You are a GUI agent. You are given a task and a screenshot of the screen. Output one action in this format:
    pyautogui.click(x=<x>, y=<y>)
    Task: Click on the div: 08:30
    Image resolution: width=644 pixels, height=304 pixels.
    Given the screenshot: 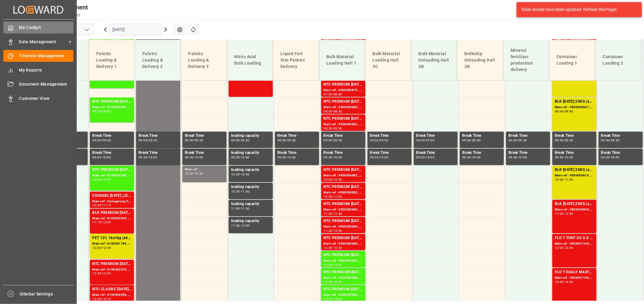 What is the action you would take?
    pyautogui.click(x=328, y=128)
    